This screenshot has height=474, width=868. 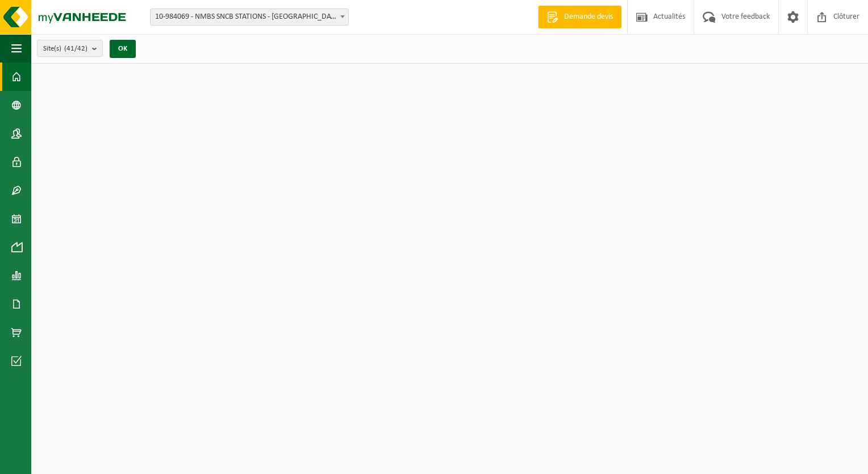 What do you see at coordinates (65, 49) in the screenshot?
I see `span: Site(s)` at bounding box center [65, 49].